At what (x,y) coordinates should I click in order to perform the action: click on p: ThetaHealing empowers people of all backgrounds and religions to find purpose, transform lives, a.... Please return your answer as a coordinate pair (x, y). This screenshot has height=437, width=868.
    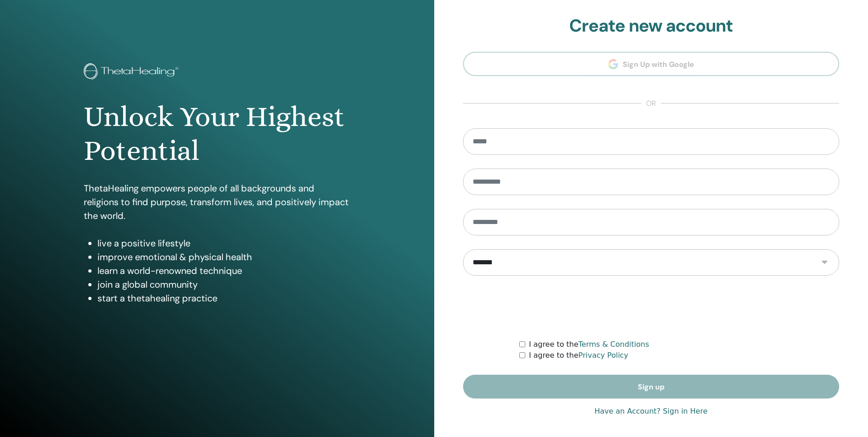
    Looking at the image, I should click on (217, 202).